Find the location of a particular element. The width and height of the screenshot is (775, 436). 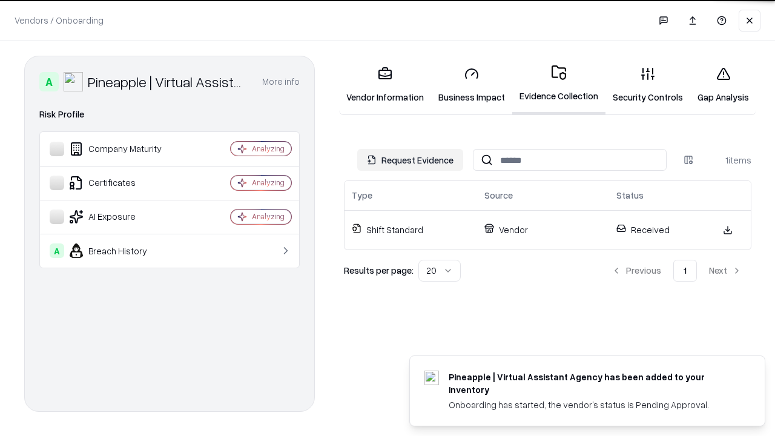

a: Vendor Information is located at coordinates (385, 85).